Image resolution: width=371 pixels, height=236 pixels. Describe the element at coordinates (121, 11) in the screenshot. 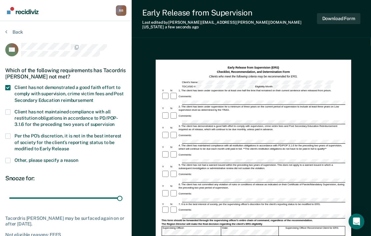

I see `button: Profile dropdown button` at that location.